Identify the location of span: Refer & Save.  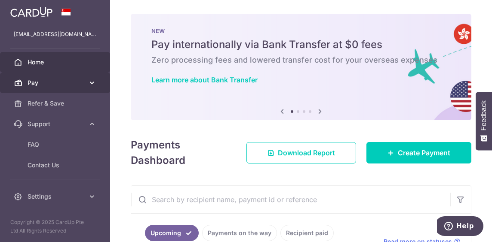
(56, 104).